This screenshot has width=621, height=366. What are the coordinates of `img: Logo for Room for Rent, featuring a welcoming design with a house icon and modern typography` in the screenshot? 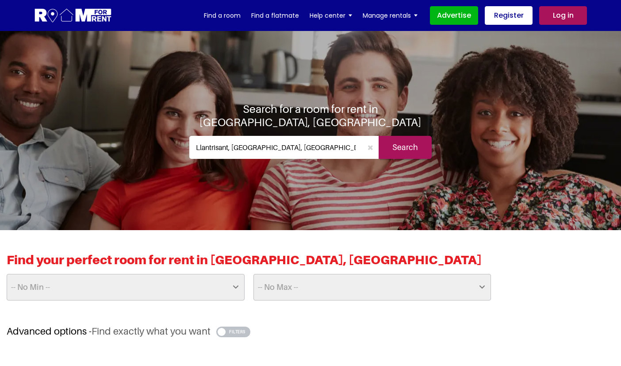 It's located at (73, 15).